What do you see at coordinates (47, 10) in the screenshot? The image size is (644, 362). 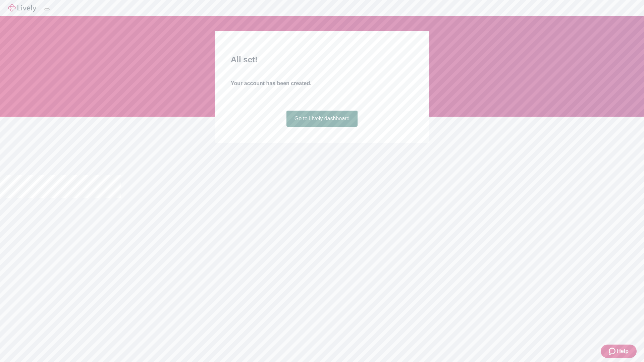 I see `button: Log out` at bounding box center [47, 10].